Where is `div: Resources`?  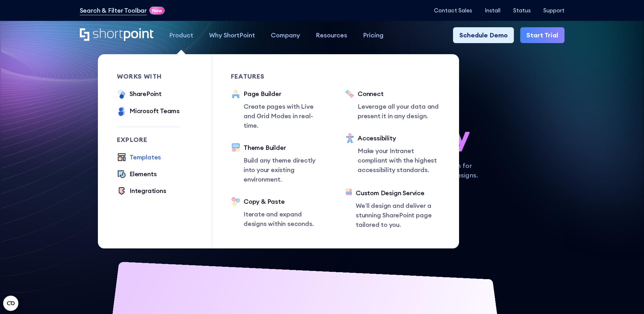 div: Resources is located at coordinates (331, 35).